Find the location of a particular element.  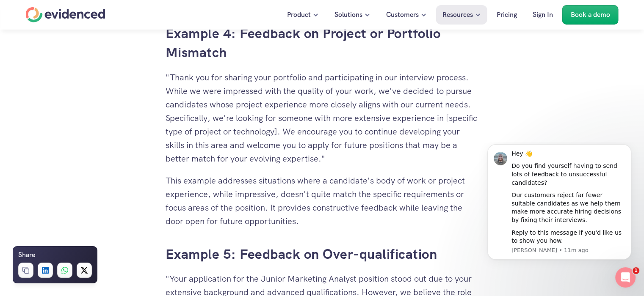

div: Hey 👋 is located at coordinates (94, 12).